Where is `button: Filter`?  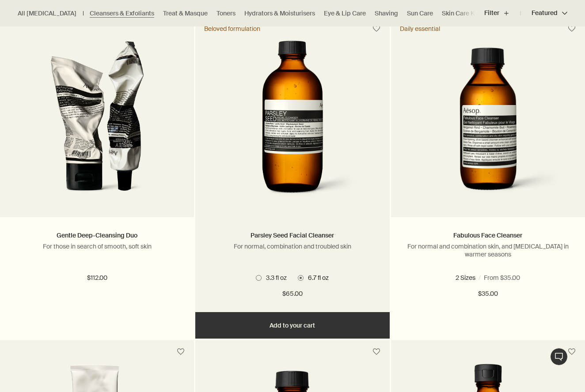 button: Filter is located at coordinates (503, 13).